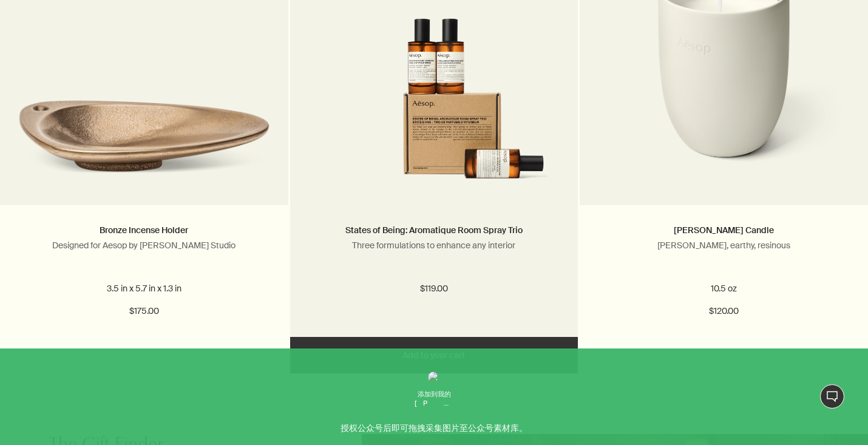 The width and height of the screenshot is (868, 445). What do you see at coordinates (144, 134) in the screenshot?
I see `img: Bronze Incense Holder` at bounding box center [144, 134].